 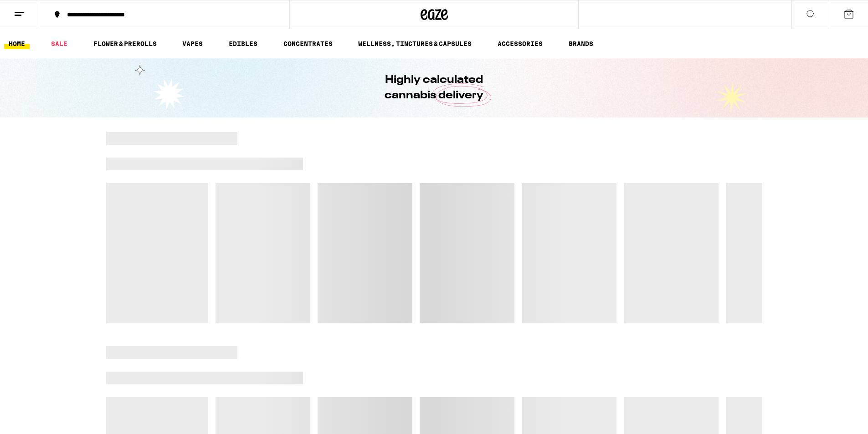 What do you see at coordinates (17, 44) in the screenshot?
I see `a: HOME` at bounding box center [17, 44].